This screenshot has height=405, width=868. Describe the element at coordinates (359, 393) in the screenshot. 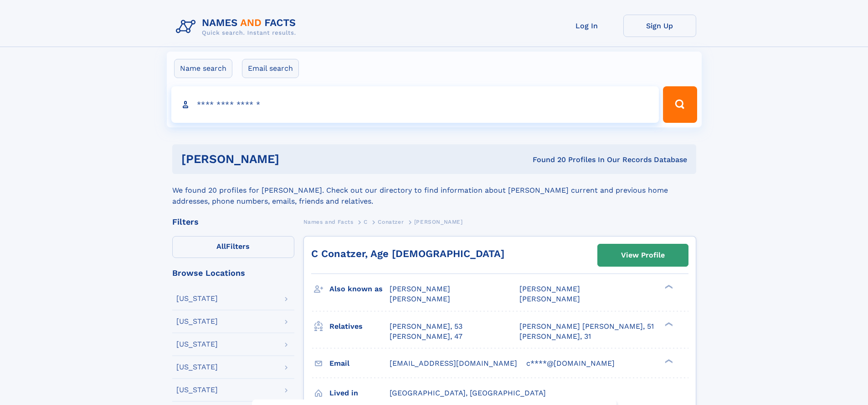

I see `h3: Lived in` at that location.